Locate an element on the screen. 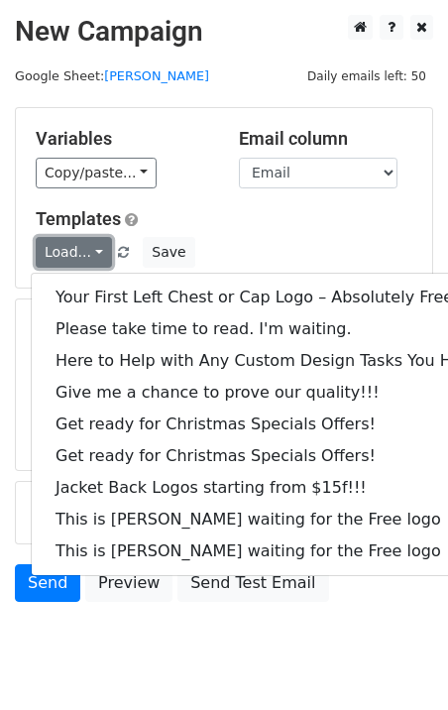 The width and height of the screenshot is (448, 710). a: Send Test Email is located at coordinates (253, 583).